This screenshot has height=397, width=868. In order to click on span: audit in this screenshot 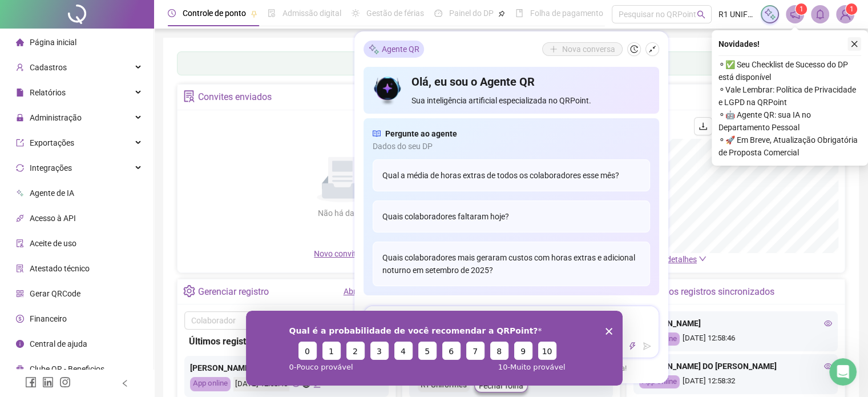, I will do `click(20, 243)`.